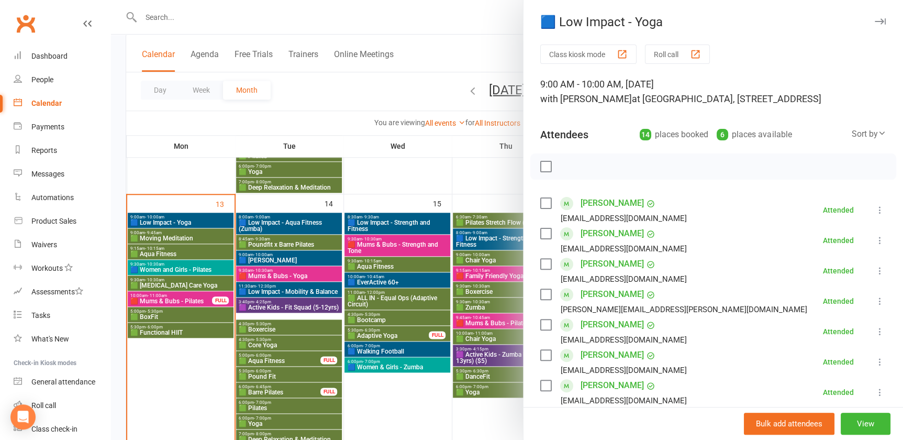 Image resolution: width=903 pixels, height=440 pixels. Describe the element at coordinates (713, 22) in the screenshot. I see `div: 🟦 Low Impact - Yoga` at that location.